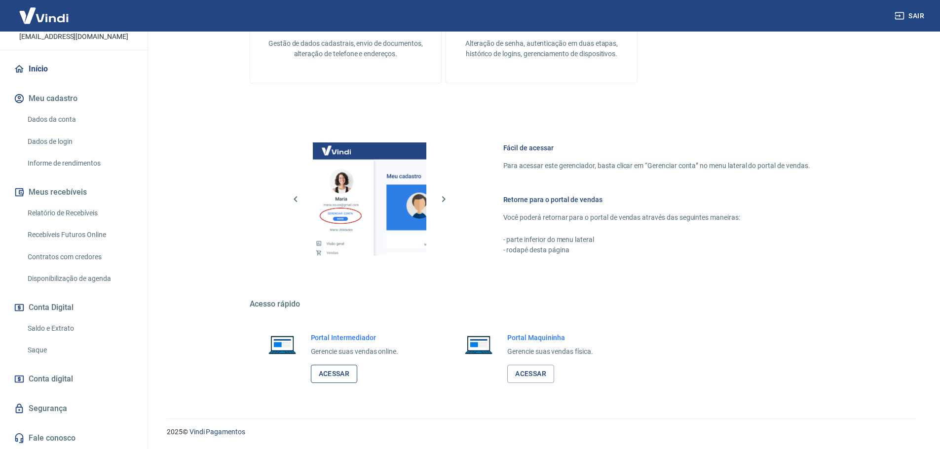 This screenshot has width=940, height=449. I want to click on h6: Portal Intermediador, so click(355, 338).